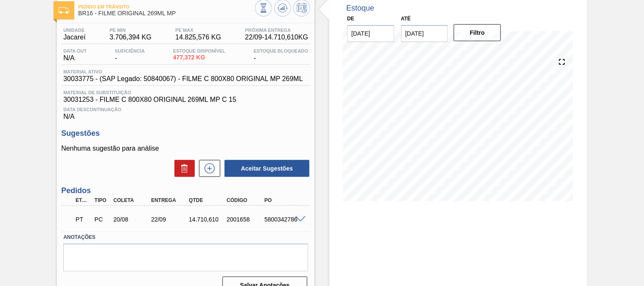  Describe the element at coordinates (183, 79) in the screenshot. I see `span: 30033775 - (SAP Legado: 50840067) - FILME C 800X80 ORIGINAL MP 269ML` at that location.